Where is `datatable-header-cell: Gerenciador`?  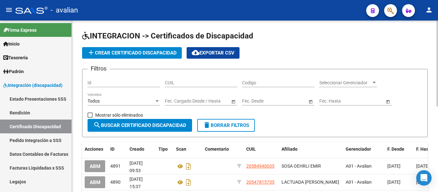 datatable-header-cell: Gerenciador is located at coordinates (364, 149).